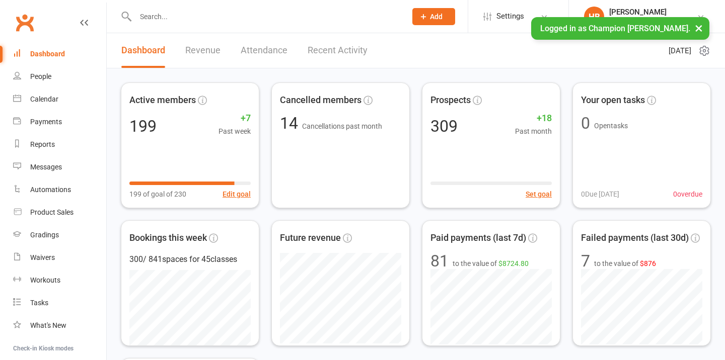 The image size is (725, 360). Describe the element at coordinates (648, 264) in the screenshot. I see `span: $876` at that location.